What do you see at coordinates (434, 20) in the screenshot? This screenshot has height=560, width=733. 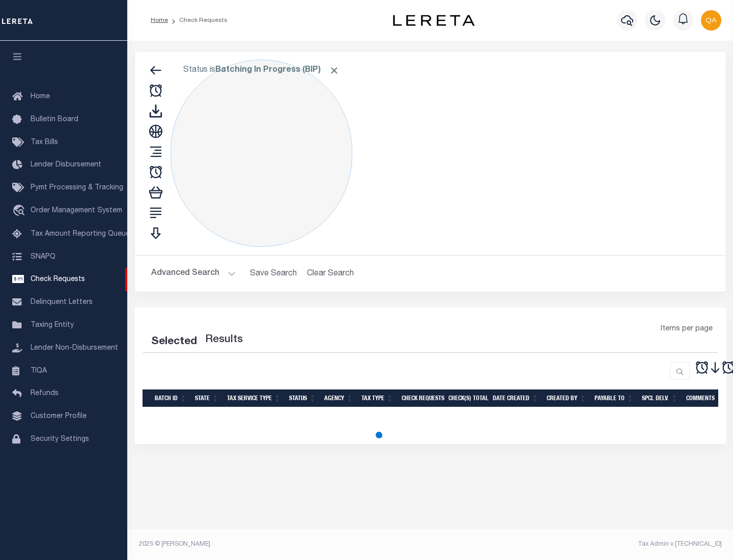 I see `img: logo-dark.svg` at bounding box center [434, 20].